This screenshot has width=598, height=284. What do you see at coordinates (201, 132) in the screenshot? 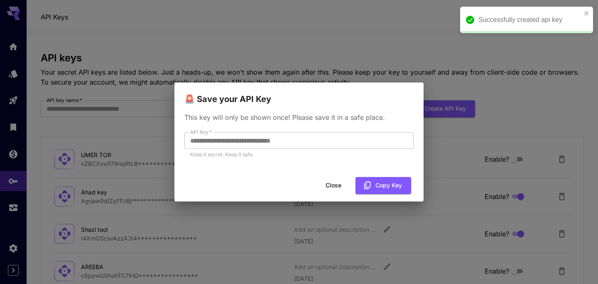
I see `label: API Key` at bounding box center [201, 132].